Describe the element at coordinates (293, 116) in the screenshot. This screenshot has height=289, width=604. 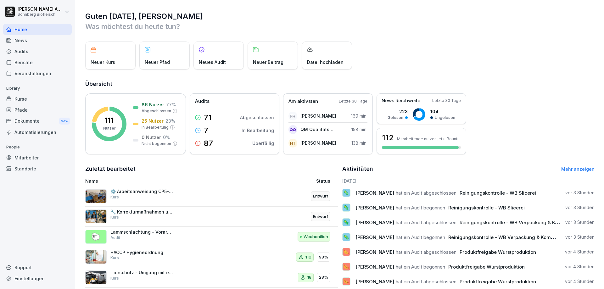
I see `div: FH` at that location.